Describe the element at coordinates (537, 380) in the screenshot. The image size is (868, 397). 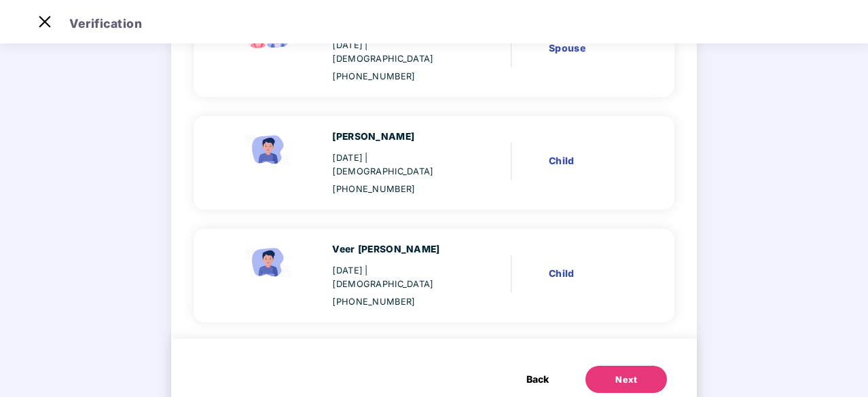
I see `span: Back` at that location.